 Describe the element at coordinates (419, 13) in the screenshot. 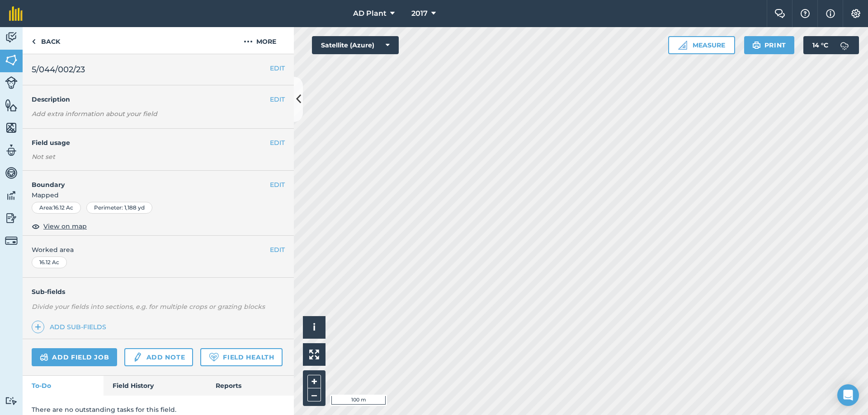

I see `span: 2017` at that location.